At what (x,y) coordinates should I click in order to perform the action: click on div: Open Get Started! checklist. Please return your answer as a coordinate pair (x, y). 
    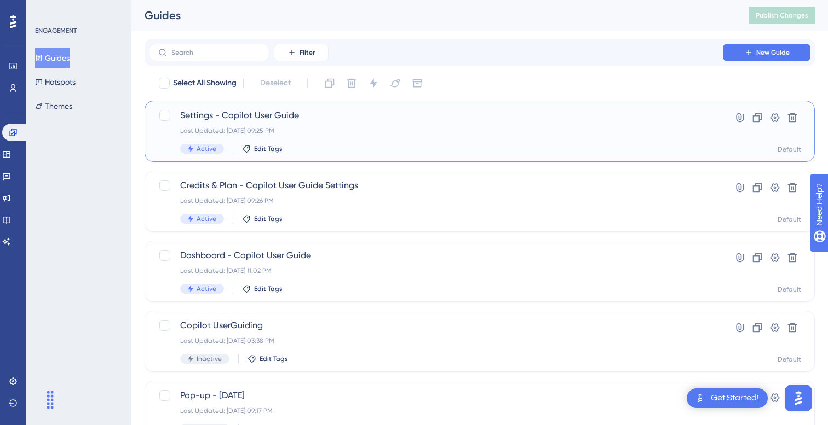
    Looking at the image, I should click on (727, 399).